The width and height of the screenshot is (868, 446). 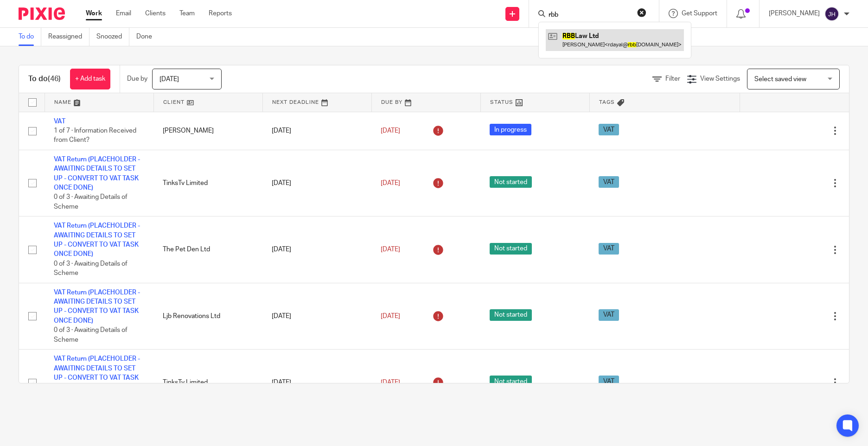 What do you see at coordinates (137, 79) in the screenshot?
I see `p: Due by` at bounding box center [137, 79].